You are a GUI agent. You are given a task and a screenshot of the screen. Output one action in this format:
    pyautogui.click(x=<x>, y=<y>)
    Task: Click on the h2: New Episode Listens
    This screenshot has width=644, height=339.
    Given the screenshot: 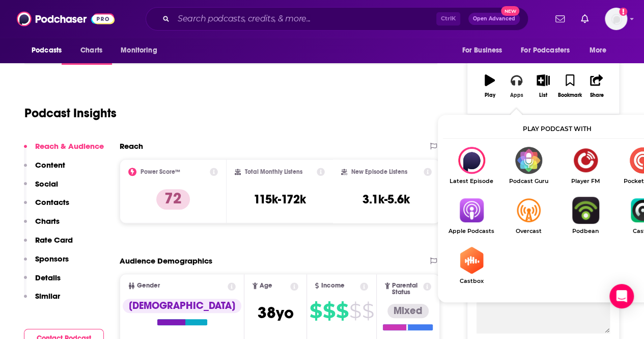 What is the action you would take?
    pyautogui.click(x=380, y=172)
    